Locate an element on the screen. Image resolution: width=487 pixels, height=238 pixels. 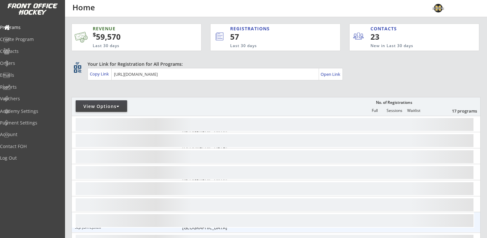
div: 23 is located at coordinates (391, 37).